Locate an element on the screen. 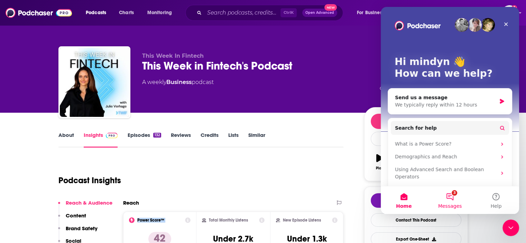 The width and height of the screenshot is (526, 243). div: We typically reply within 12 hours is located at coordinates (65, 98).